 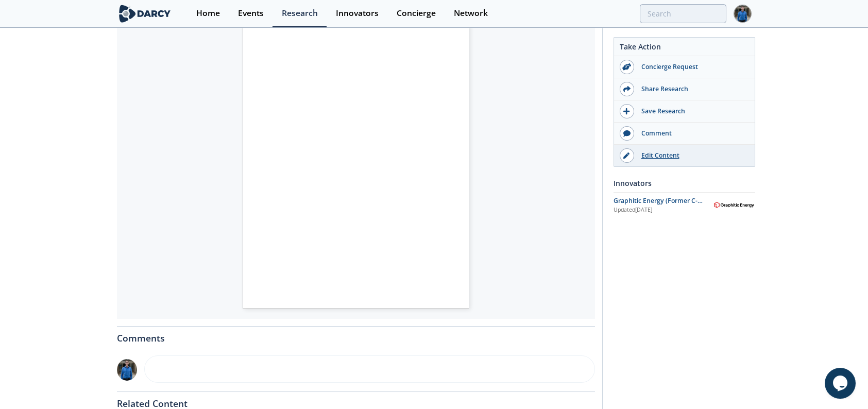 I want to click on div: Graphitic Energy (Former C-Zero), so click(x=662, y=201).